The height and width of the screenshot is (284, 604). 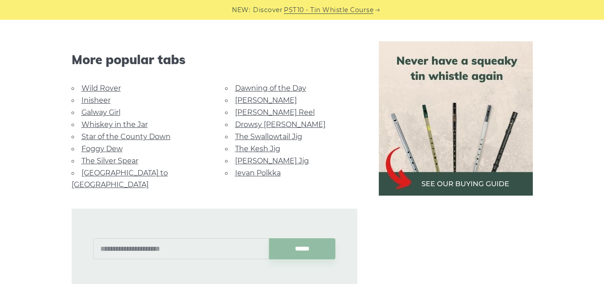 I want to click on span: Discover, so click(x=268, y=10).